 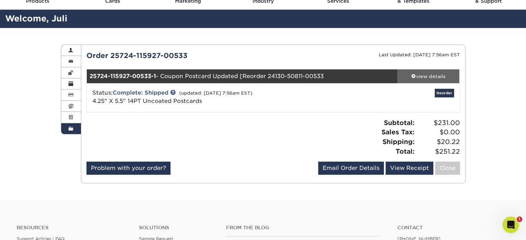 What do you see at coordinates (211, 97) in the screenshot?
I see `div: Status:` at bounding box center [211, 97].